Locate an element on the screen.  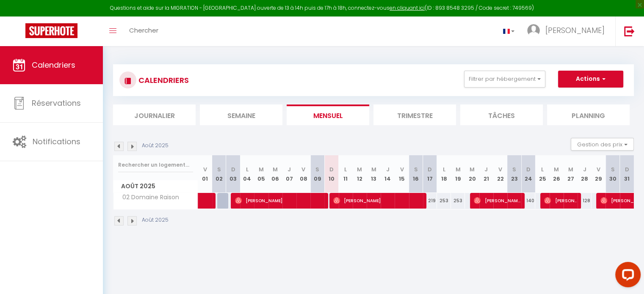
button: Gestion des prix is located at coordinates (602, 144).